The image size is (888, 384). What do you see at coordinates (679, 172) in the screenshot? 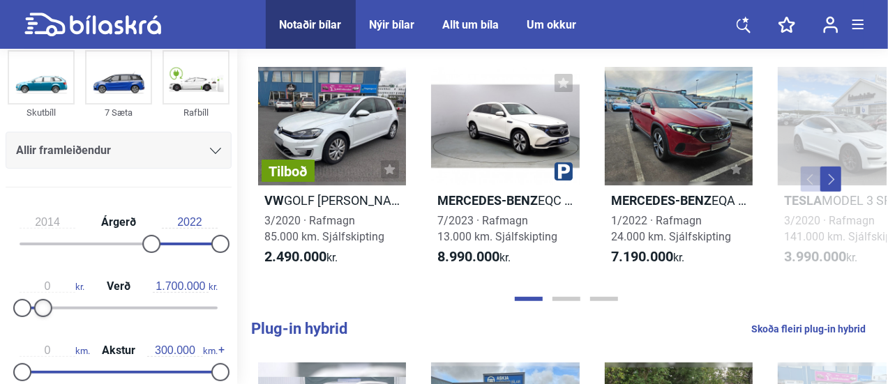
I see `a: Mercedes-BenzEQA 300 4MATIC PROGRESSIVE1/2022 · Rafmagn24.000 km. Sjálfskipting7.190.000kr.` at bounding box center [679, 172].